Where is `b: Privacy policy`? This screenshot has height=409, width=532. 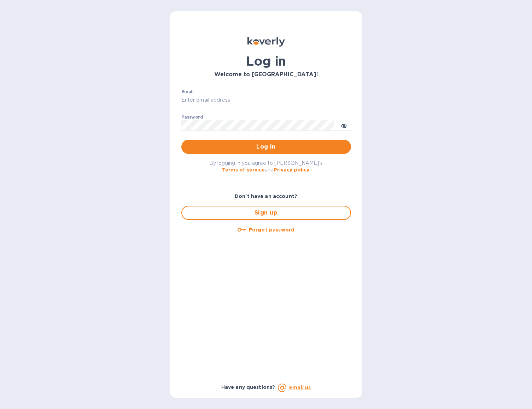 b: Privacy policy is located at coordinates (291, 169).